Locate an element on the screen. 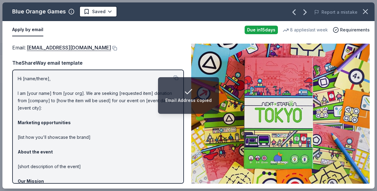 The image size is (377, 191). strong: Our Mission is located at coordinates (31, 181).